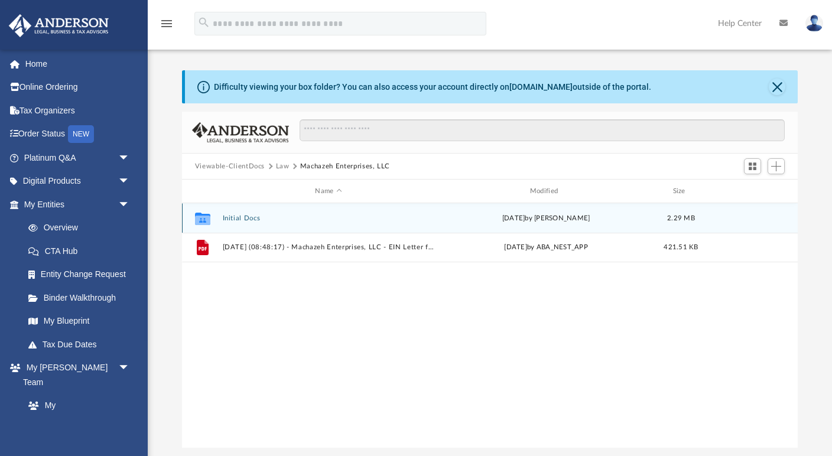  Describe the element at coordinates (82, 251) in the screenshot. I see `a: CTA Hub` at that location.